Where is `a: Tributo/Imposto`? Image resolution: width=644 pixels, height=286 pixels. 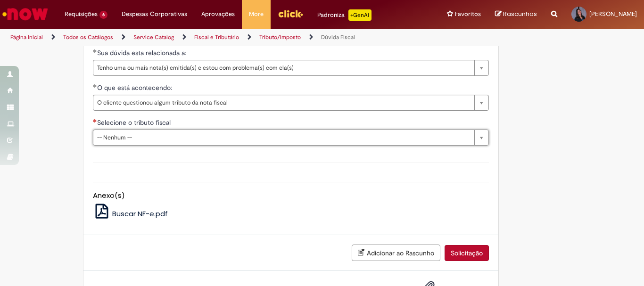 a: Tributo/Imposto is located at coordinates (280, 37).